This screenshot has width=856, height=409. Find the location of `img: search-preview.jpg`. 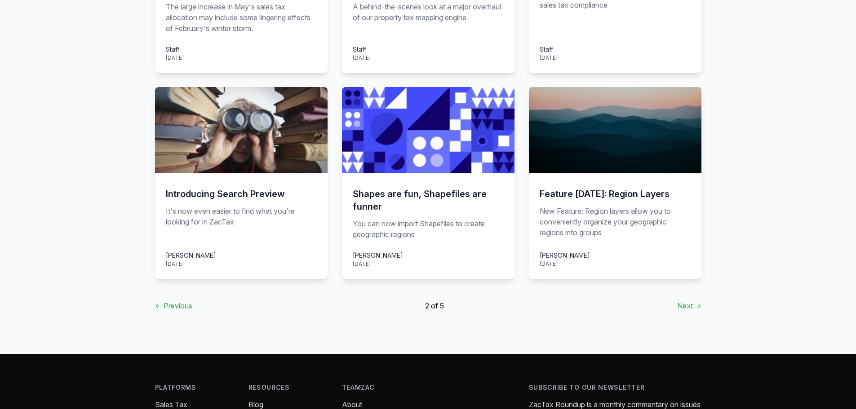

img: search-preview.jpg is located at coordinates (241, 130).